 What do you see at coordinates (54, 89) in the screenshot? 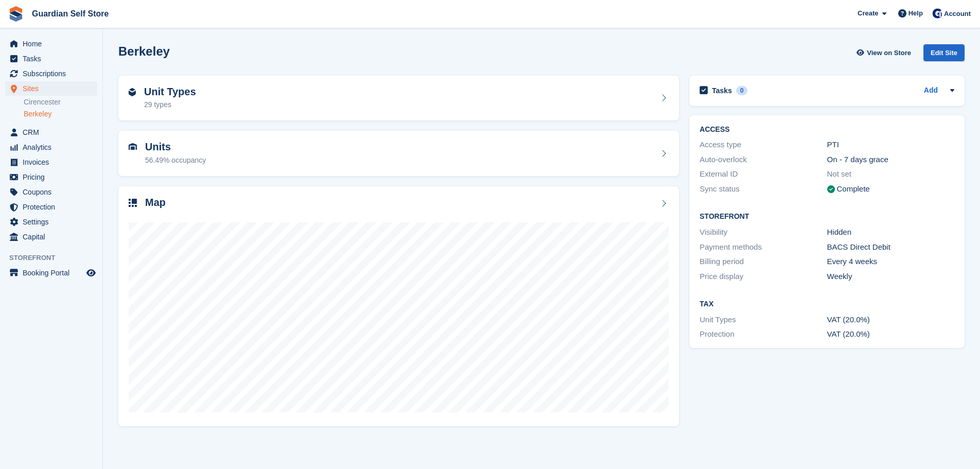
I see `span: Sites` at bounding box center [54, 89].